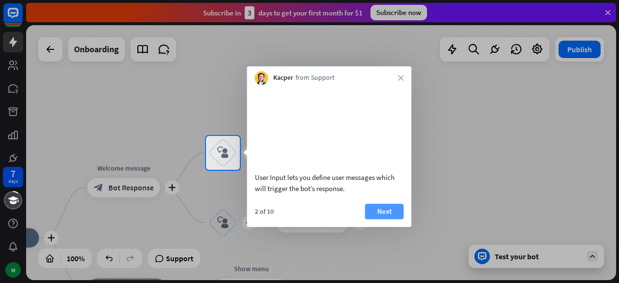 This screenshot has width=619, height=283. Describe the element at coordinates (401, 78) in the screenshot. I see `i: close` at that location.